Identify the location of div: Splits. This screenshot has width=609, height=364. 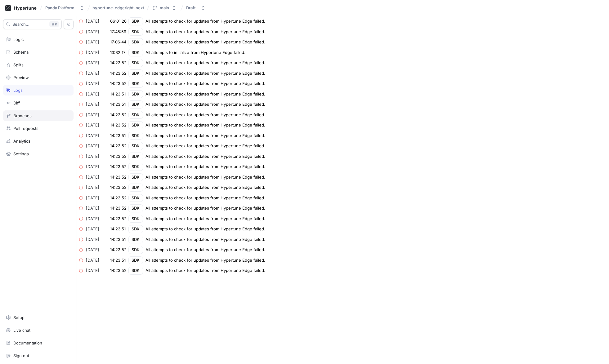
(18, 65).